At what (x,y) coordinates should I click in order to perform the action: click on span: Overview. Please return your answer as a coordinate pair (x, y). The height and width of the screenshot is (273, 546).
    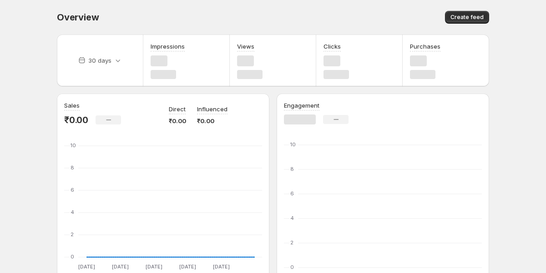
    Looking at the image, I should click on (78, 17).